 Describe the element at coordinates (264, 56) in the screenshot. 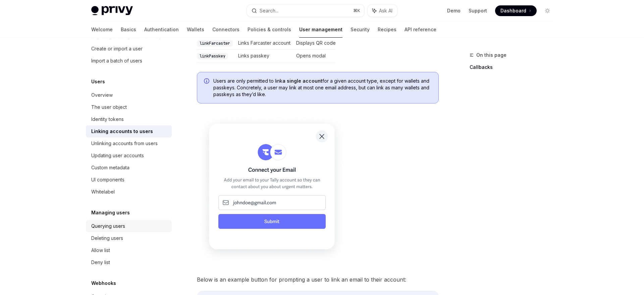

I see `td: Links passkey` at that location.